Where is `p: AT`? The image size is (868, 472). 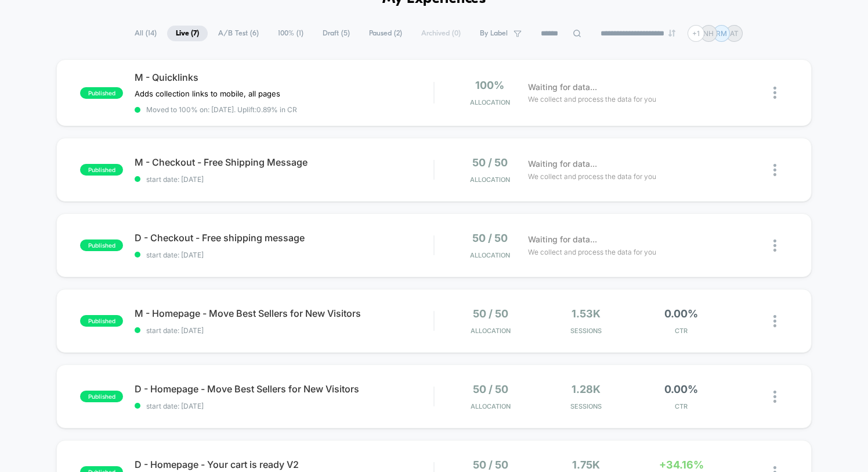 p: AT is located at coordinates (734, 33).